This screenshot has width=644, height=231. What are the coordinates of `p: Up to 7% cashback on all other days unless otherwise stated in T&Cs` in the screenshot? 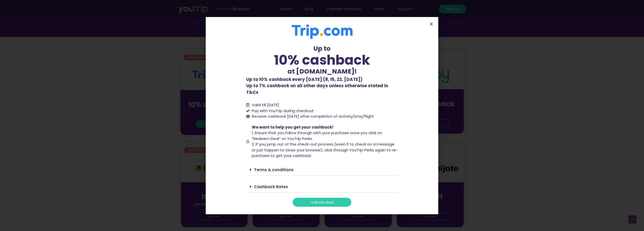 It's located at (322, 86).